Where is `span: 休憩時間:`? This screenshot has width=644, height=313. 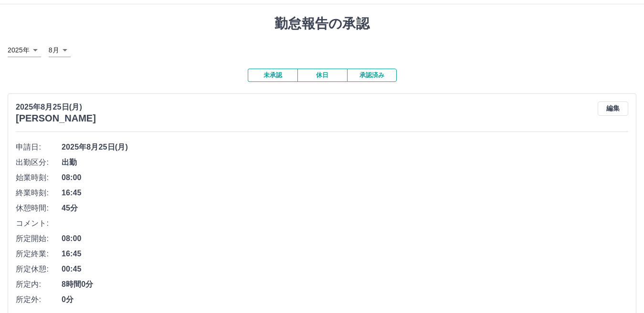
span: 休憩時間: is located at coordinates (39, 208).